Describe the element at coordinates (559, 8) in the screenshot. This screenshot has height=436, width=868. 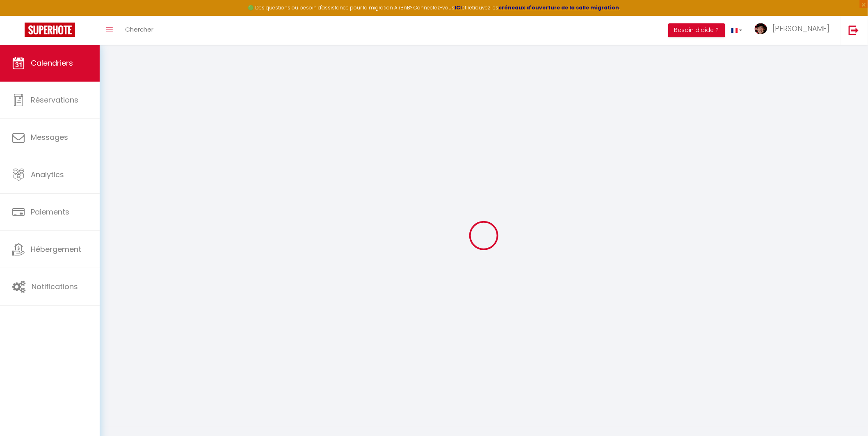
I see `a: créneaux d'ouverture de la salle migration` at that location.